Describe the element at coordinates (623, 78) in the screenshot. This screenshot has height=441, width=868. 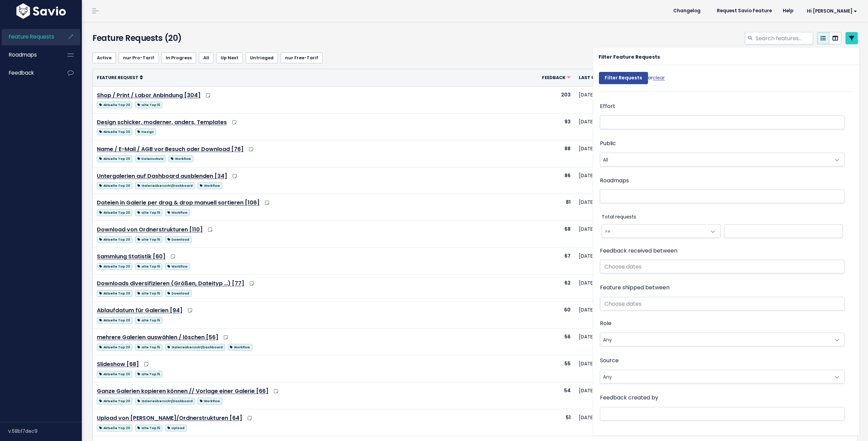
I see `input: Filter Requests` at that location.